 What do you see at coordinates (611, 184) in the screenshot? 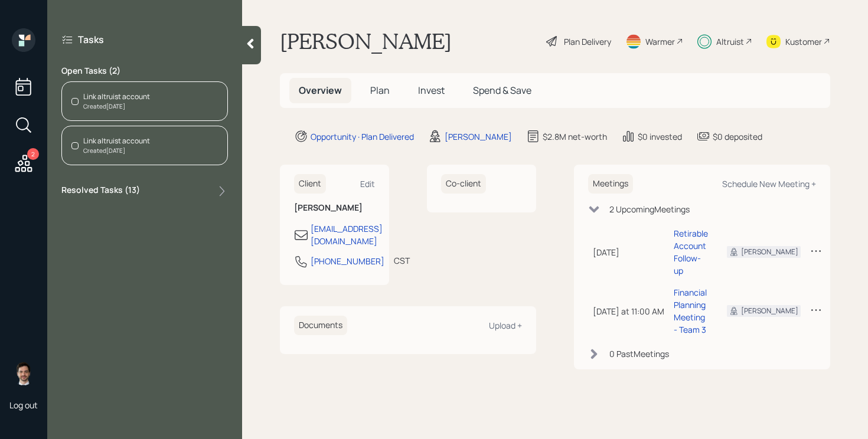
I see `h6: Meetings` at bounding box center [611, 184].